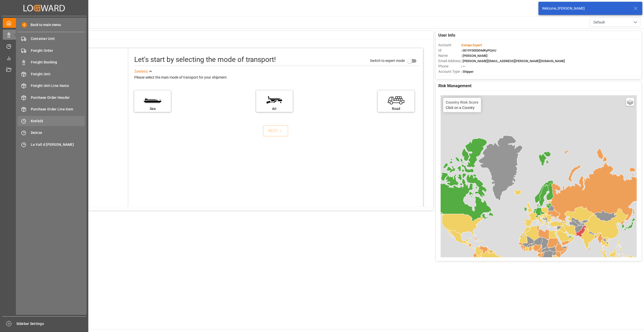 This screenshot has width=644, height=332. Describe the element at coordinates (44, 58) in the screenshot. I see `a: My Reports` at that location.